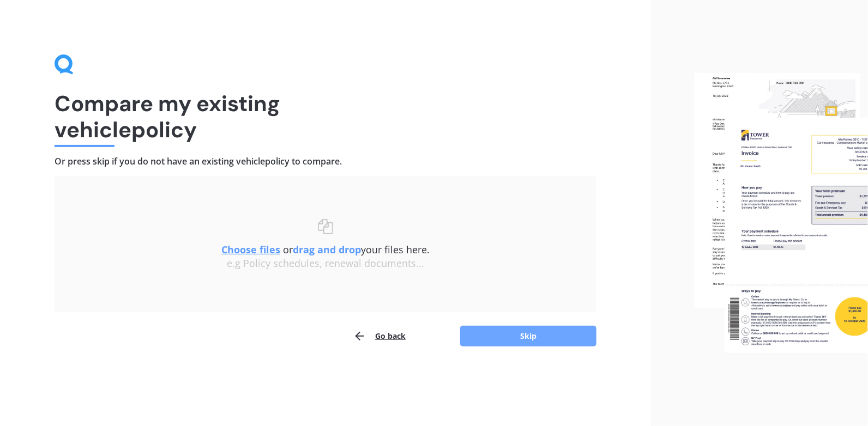 Image resolution: width=868 pixels, height=426 pixels. What do you see at coordinates (325, 117) in the screenshot?
I see `h1: Compare my existing vehicle policy` at bounding box center [325, 117].